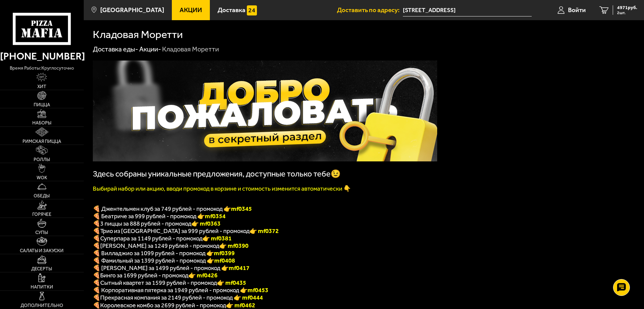  Describe the element at coordinates (576, 10) in the screenshot. I see `span: Войти` at that location.